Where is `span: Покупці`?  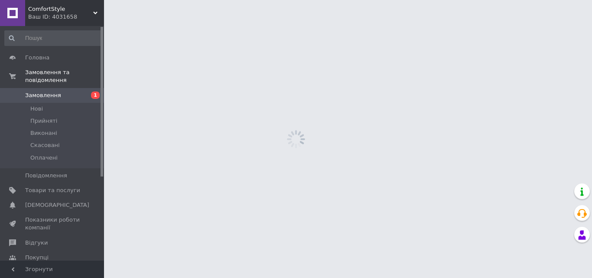
span: Покупці is located at coordinates (37, 257).